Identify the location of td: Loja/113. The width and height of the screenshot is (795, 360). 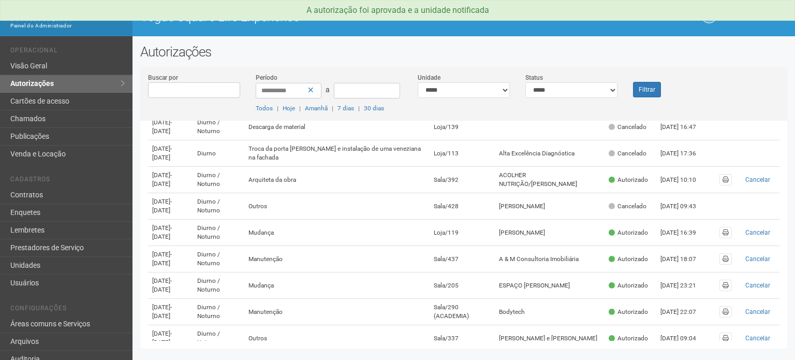
(462, 153).